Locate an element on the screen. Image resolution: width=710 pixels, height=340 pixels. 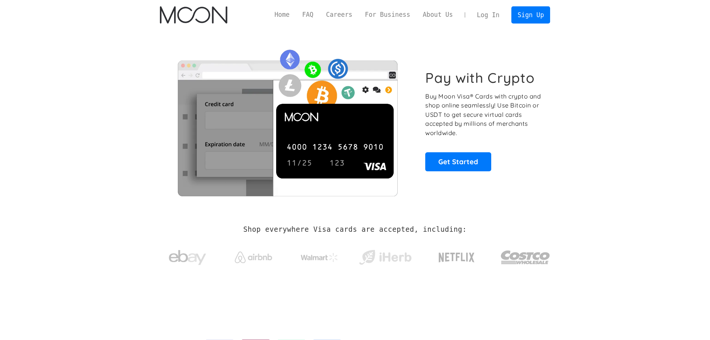
a: Careers is located at coordinates (339, 15).